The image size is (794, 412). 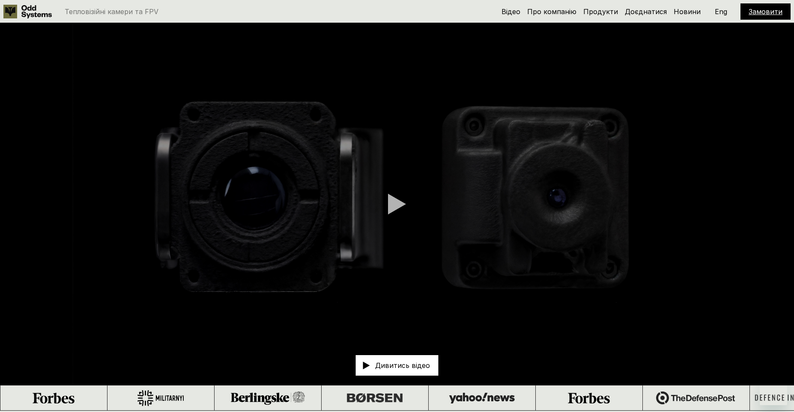 What do you see at coordinates (645, 12) in the screenshot?
I see `a: Доєднатися` at bounding box center [645, 12].